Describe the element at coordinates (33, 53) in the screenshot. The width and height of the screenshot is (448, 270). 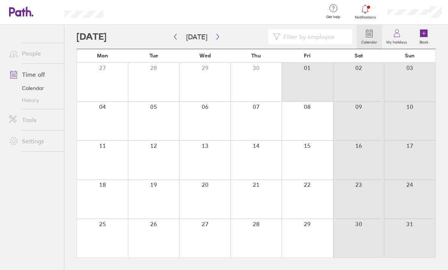
I see `a: People` at that location.